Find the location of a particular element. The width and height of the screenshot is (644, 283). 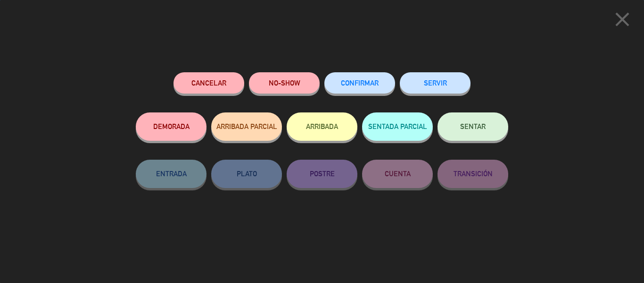

button: ARRIBADA is located at coordinates (322, 127).